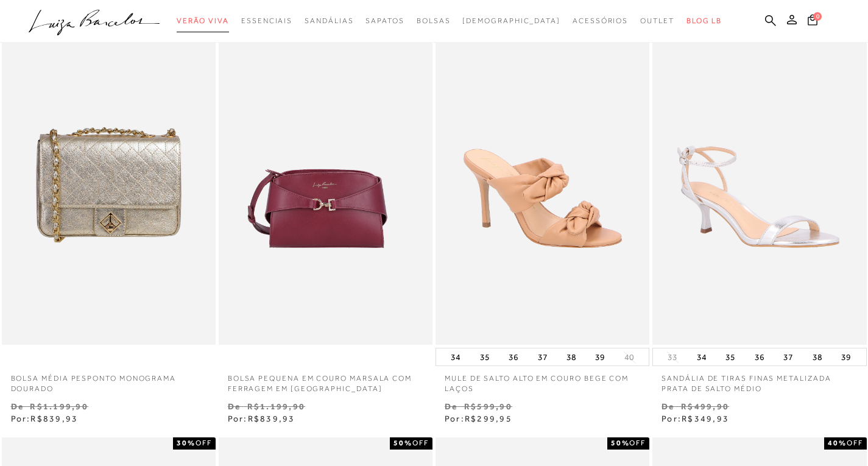  I want to click on a: BOLSA PEQUENA EM COURO MARSALA COM FERRAGEM EM GANCHO BOLSA PEQUENA EM COURO MARSALA COM FERRAGEM..., so click(326, 185).